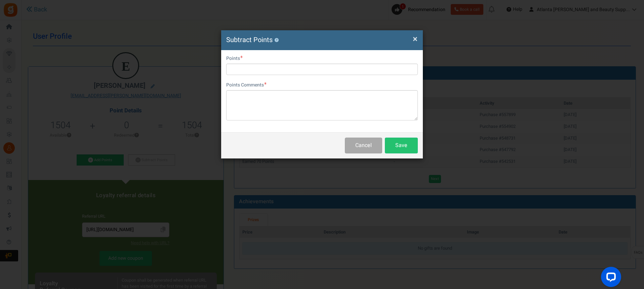 The image size is (644, 289). Describe the element at coordinates (363, 145) in the screenshot. I see `button: Cancel` at that location.